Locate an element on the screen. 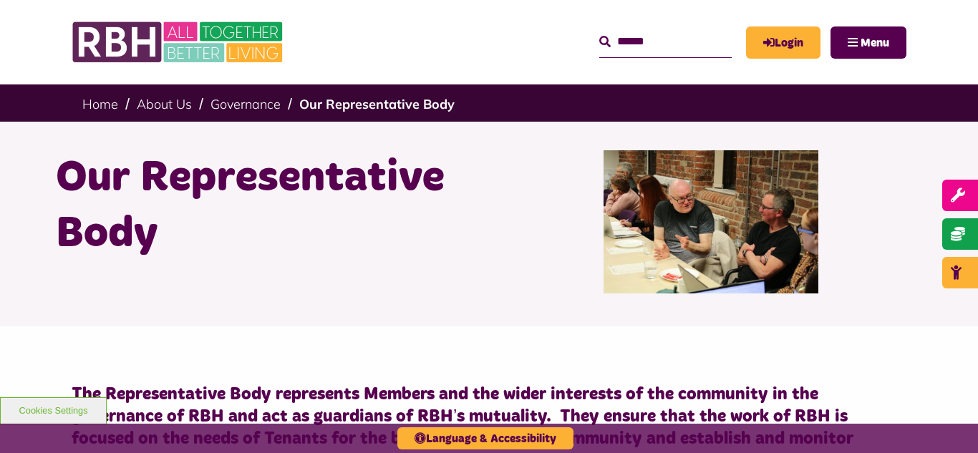  h1: Our Representative Body is located at coordinates (267, 206).